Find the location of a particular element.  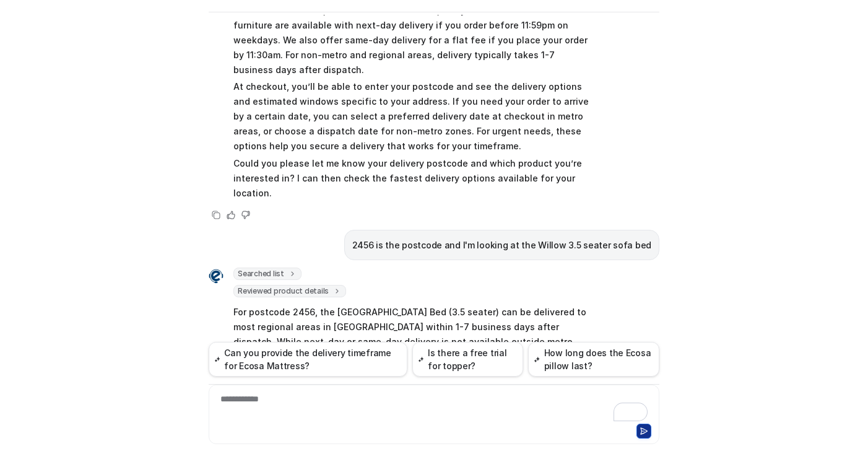

span: Searched list is located at coordinates (268, 274).